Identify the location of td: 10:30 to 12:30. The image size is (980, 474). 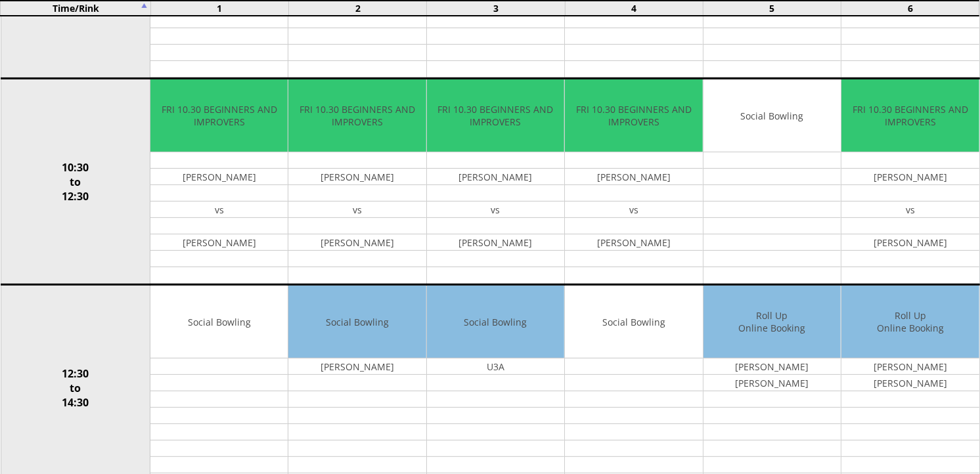
(75, 182).